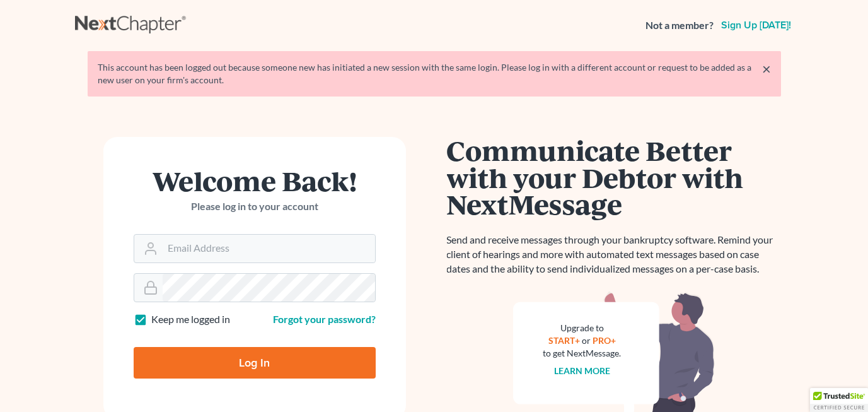  Describe the element at coordinates (614, 177) in the screenshot. I see `h1: Communicate Better with your Debtor with NextMessage` at that location.